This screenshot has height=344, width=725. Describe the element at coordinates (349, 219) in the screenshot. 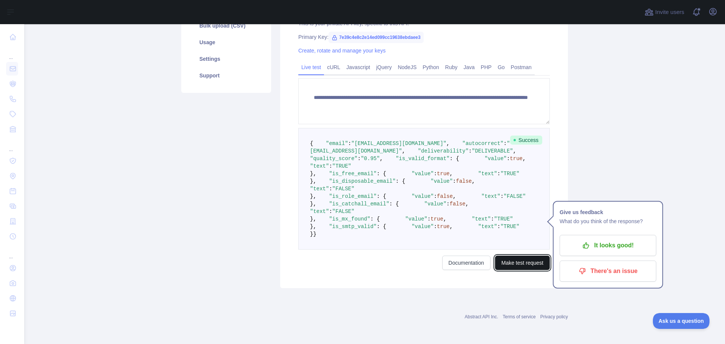

I see `span: "is_mx_found"` at that location.